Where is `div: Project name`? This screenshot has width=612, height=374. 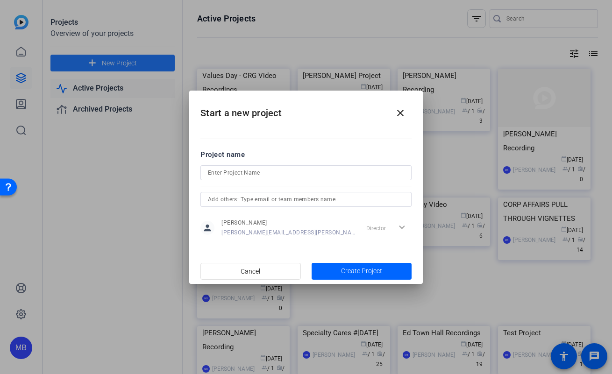 div: Project name is located at coordinates (306, 155).